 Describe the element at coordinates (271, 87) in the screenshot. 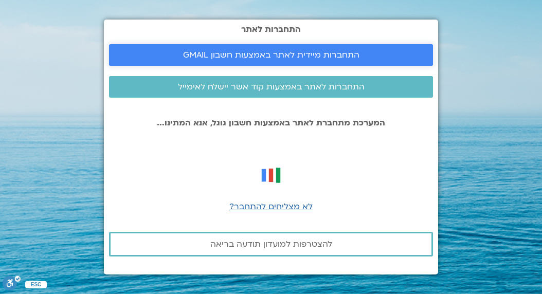

I see `a: התחברות לאתר באמצעות קוד אשר יישלח לאימייל` at that location.